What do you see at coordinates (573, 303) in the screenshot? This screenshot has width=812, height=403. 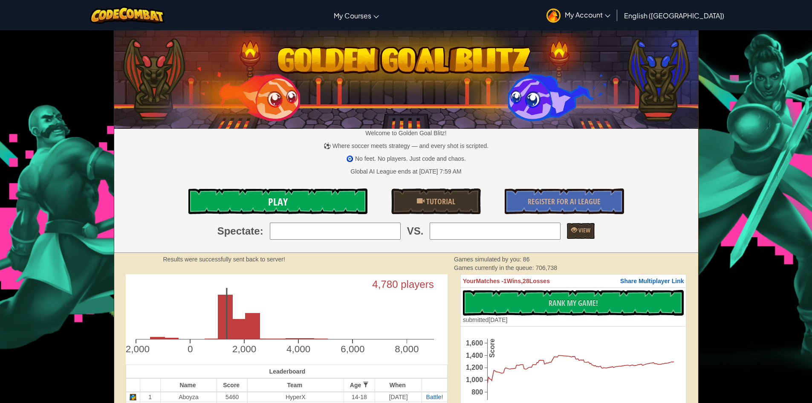 I see `button: Rank My Game!` at bounding box center [573, 303].